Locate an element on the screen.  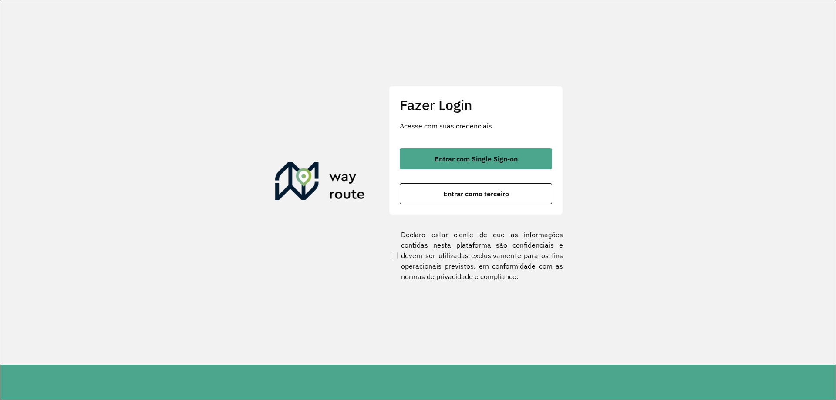
p: Acesse com suas credenciais is located at coordinates (476, 126).